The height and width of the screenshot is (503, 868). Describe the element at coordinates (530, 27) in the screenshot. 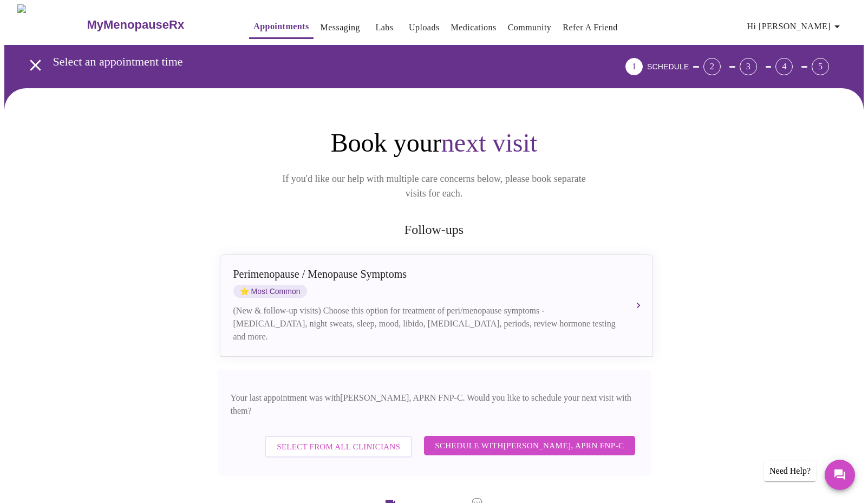

I see `a: Community` at that location.